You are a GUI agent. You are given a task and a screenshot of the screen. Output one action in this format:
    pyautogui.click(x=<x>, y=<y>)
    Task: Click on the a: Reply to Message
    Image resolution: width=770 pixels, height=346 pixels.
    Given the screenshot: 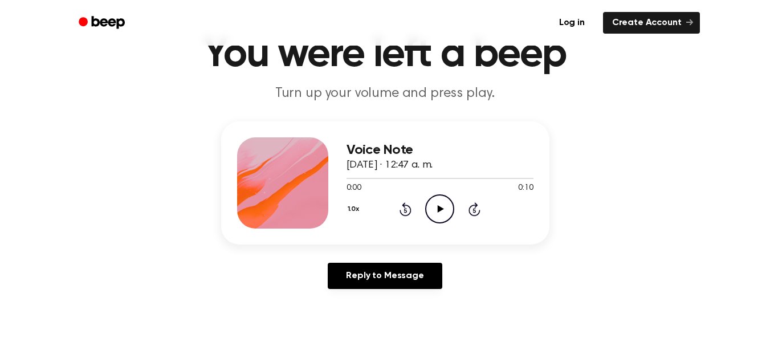 What is the action you would take?
    pyautogui.click(x=385, y=276)
    